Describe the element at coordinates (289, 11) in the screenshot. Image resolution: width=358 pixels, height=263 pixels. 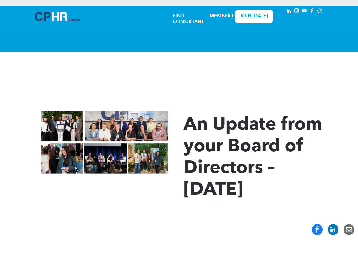
I see `a: linkedin` at that location.